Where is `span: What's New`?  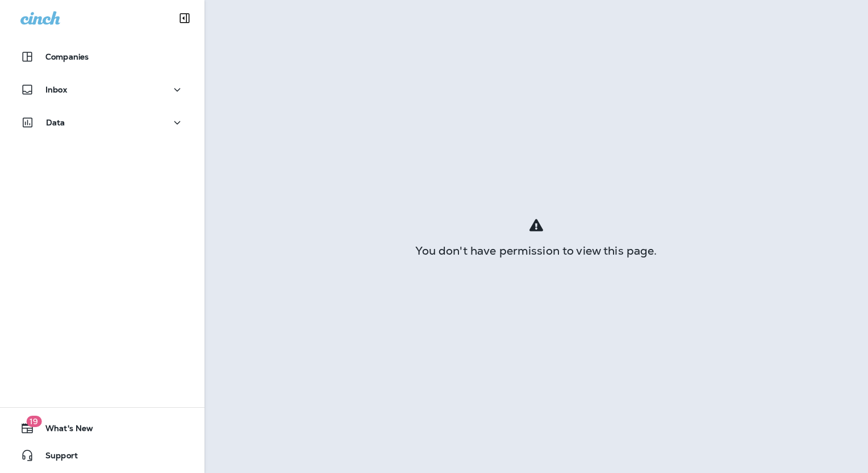 span: What's New is located at coordinates (64, 430).